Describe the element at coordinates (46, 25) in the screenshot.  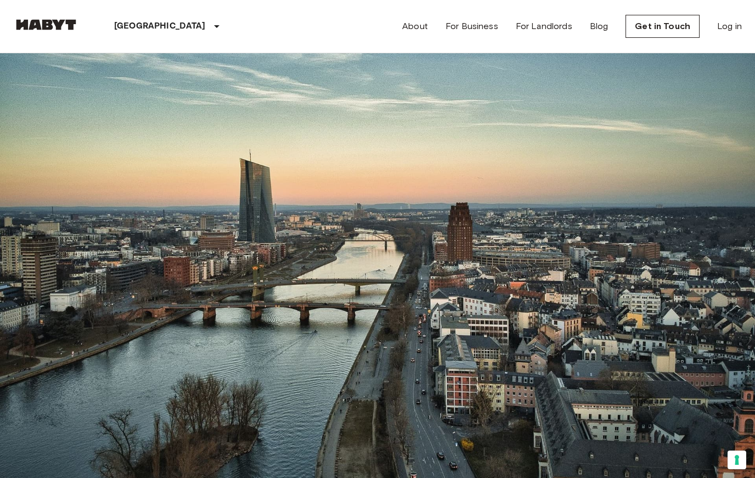
I see `img: Habyt` at that location.